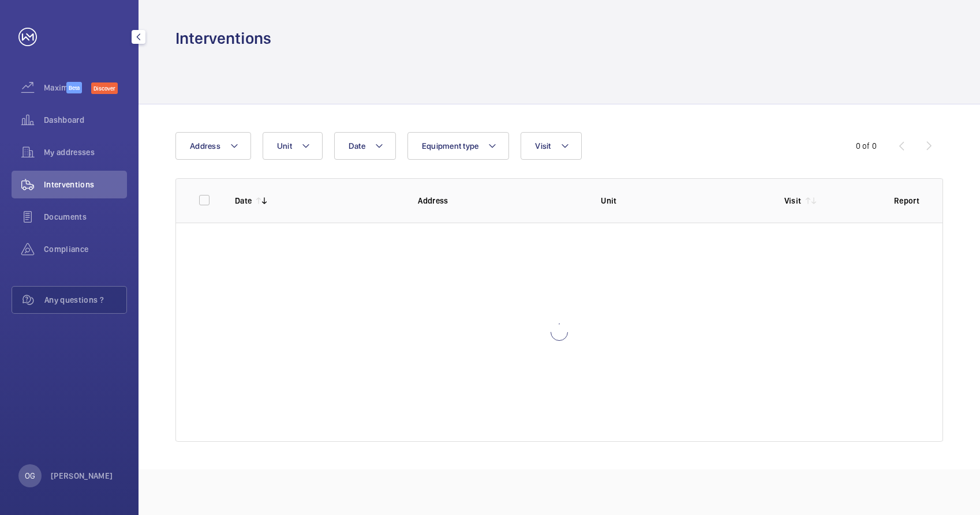 This screenshot has width=980, height=515. I want to click on p: OG, so click(30, 475).